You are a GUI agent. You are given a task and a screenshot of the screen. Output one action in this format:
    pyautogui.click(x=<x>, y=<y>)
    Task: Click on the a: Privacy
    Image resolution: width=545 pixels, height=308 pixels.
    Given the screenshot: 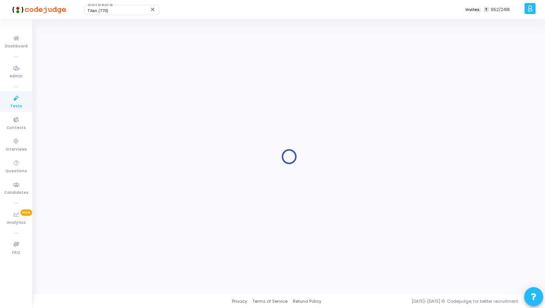 What is the action you would take?
    pyautogui.click(x=240, y=301)
    